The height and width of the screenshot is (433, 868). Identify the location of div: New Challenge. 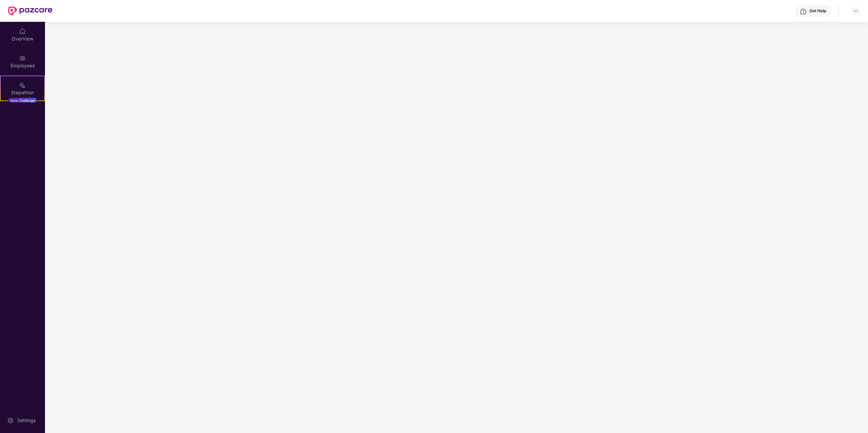
(23, 100).